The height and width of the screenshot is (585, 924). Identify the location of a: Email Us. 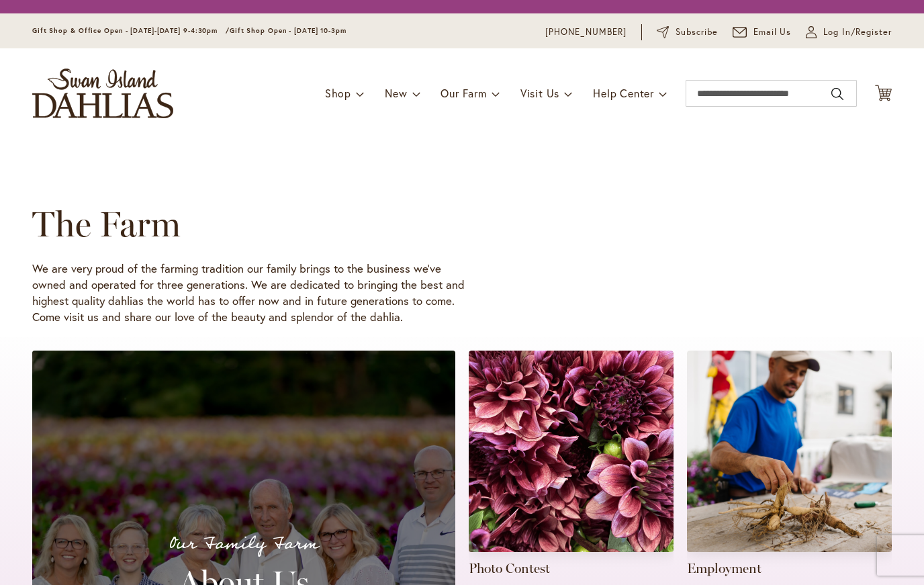
(763, 33).